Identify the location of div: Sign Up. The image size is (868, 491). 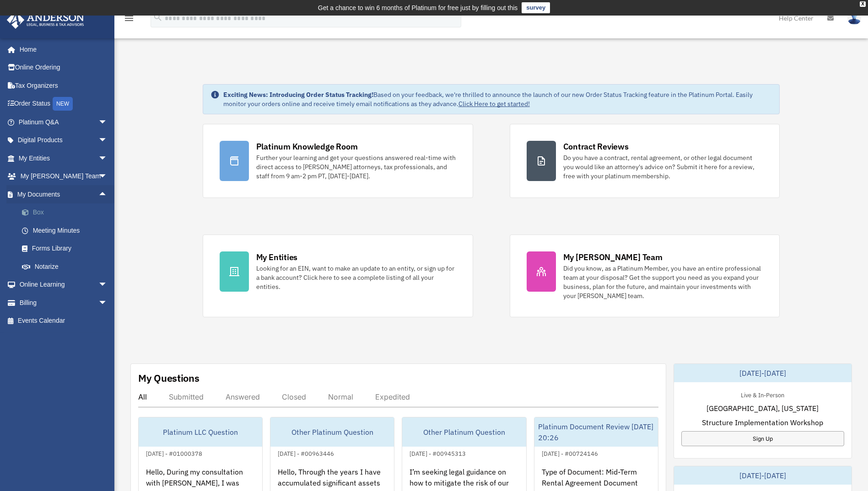
(762, 439).